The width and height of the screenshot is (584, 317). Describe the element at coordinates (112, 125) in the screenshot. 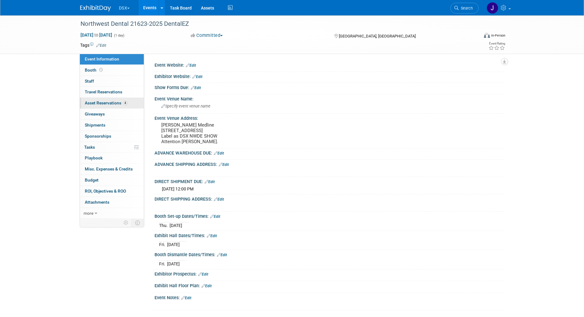

I see `a: Shipments` at that location.